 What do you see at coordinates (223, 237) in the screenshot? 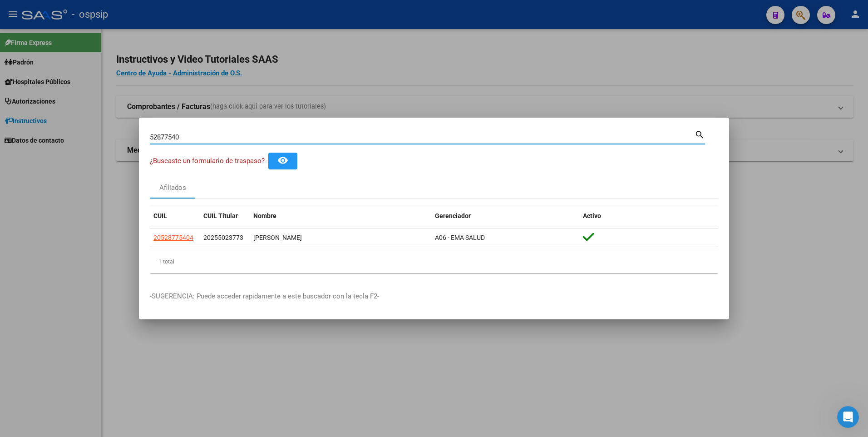
I see `span: 20255023773` at bounding box center [223, 237].